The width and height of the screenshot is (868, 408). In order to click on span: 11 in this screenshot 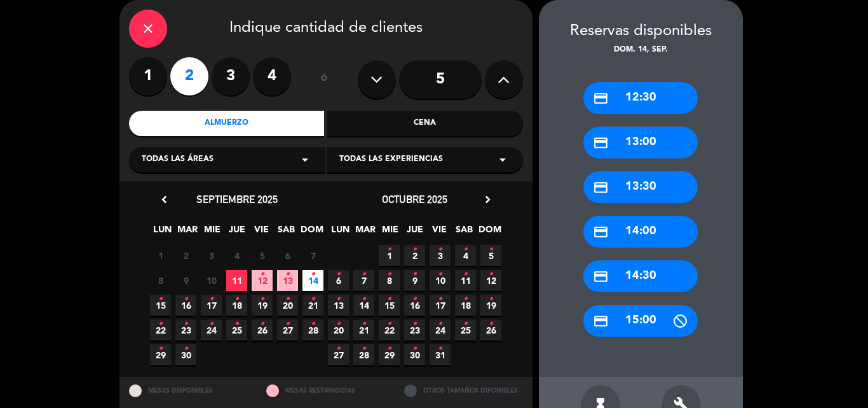, I will do `click(465, 280)`.